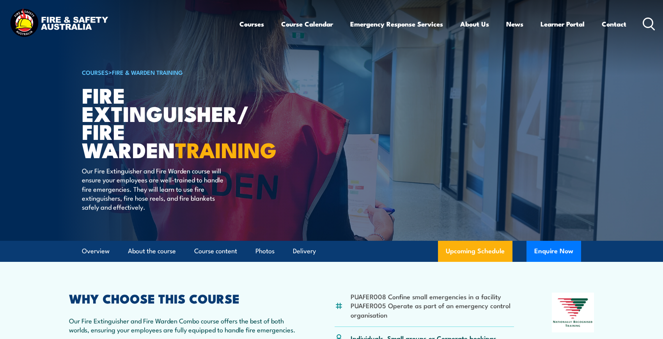  Describe the element at coordinates (265, 251) in the screenshot. I see `a: Photos` at that location.